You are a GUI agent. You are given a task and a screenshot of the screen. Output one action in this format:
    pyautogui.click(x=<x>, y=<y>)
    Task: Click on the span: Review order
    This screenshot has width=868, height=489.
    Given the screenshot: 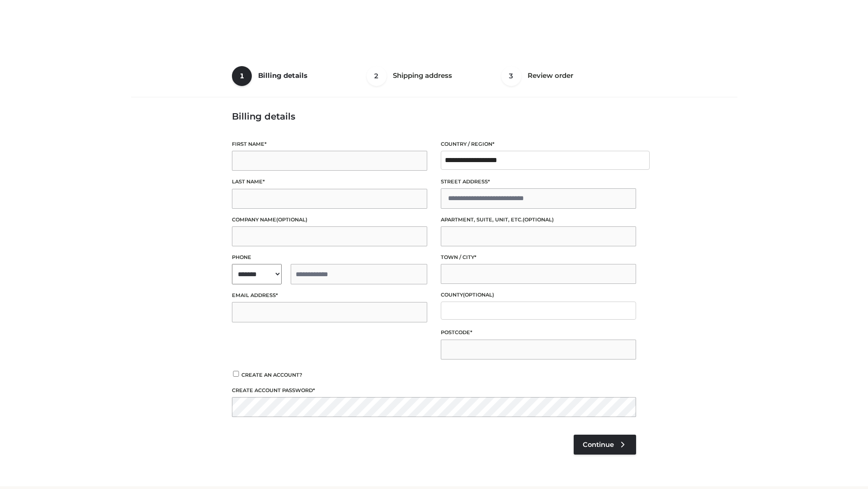 What is the action you would take?
    pyautogui.click(x=550, y=75)
    